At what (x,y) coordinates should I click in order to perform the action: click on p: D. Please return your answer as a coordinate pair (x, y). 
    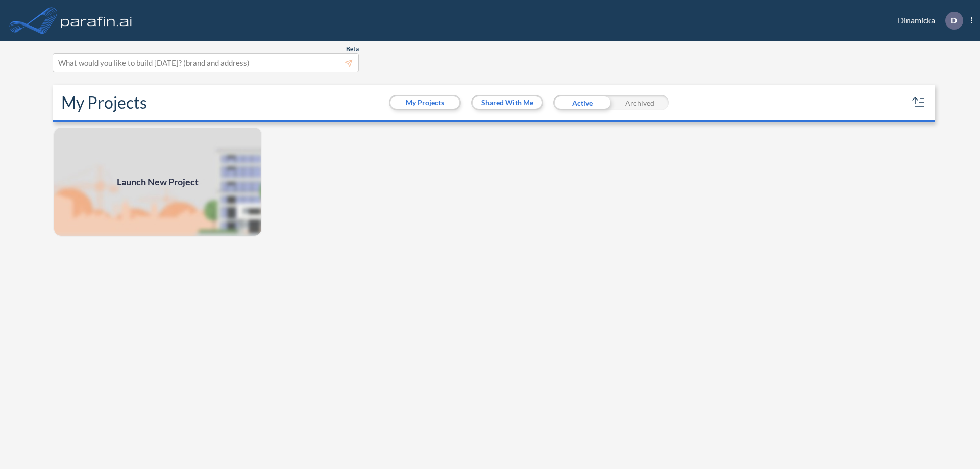
    Looking at the image, I should click on (954, 21).